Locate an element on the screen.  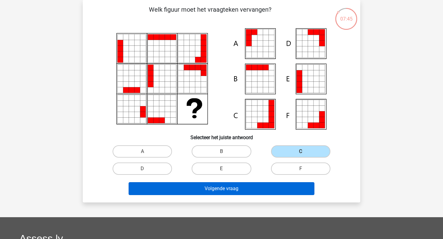
h6: Selecteer het juiste antwoord is located at coordinates (221, 135).